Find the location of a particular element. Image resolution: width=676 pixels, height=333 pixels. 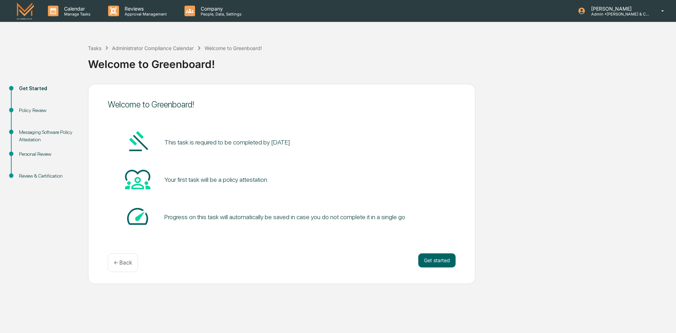

p: Company is located at coordinates (220, 8).